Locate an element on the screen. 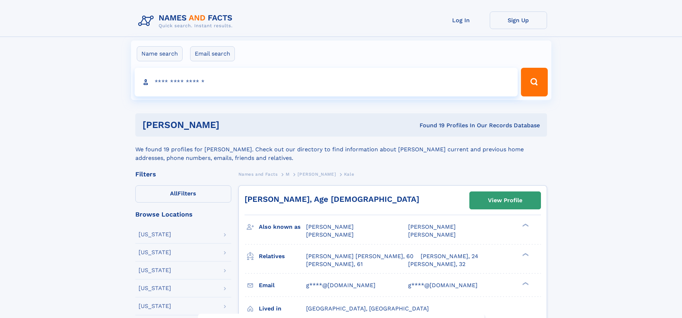 The image size is (682, 318). input: search input is located at coordinates (326, 82).